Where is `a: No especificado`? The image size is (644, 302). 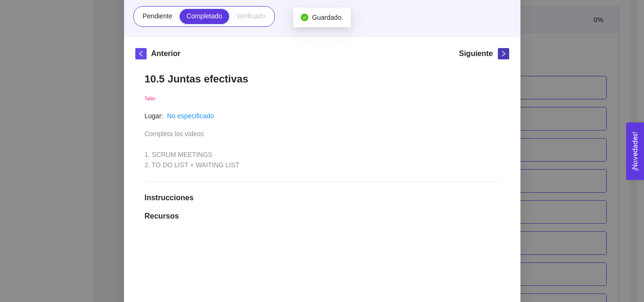 a: No especificado is located at coordinates (190, 116).